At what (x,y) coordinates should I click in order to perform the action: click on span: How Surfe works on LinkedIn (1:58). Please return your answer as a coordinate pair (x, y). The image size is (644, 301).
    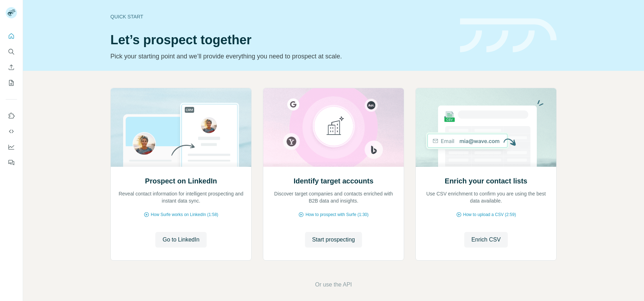
    Looking at the image, I should click on (184, 214).